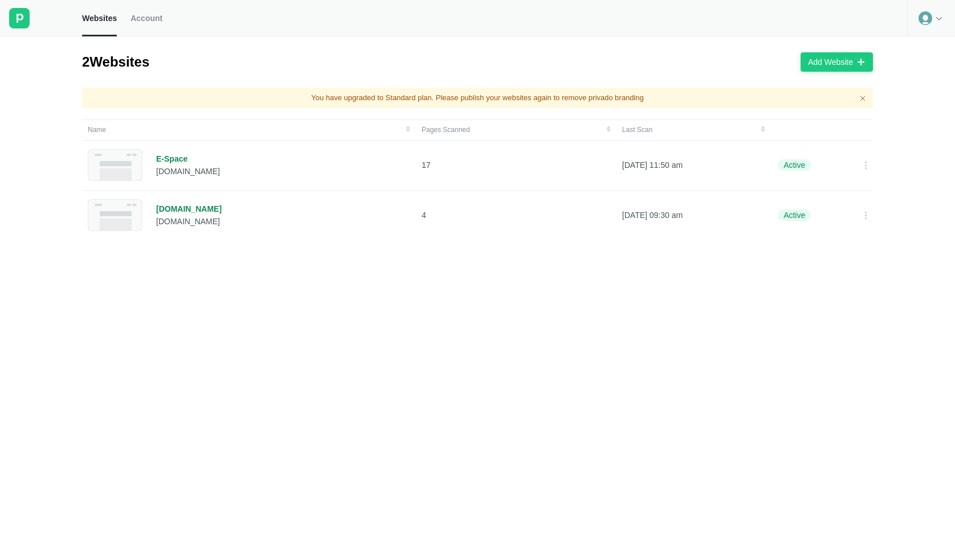  I want to click on p: 4, so click(516, 216).